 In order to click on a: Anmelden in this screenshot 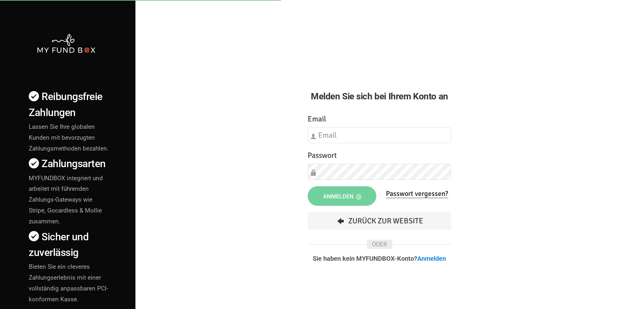, I will do `click(432, 258)`.